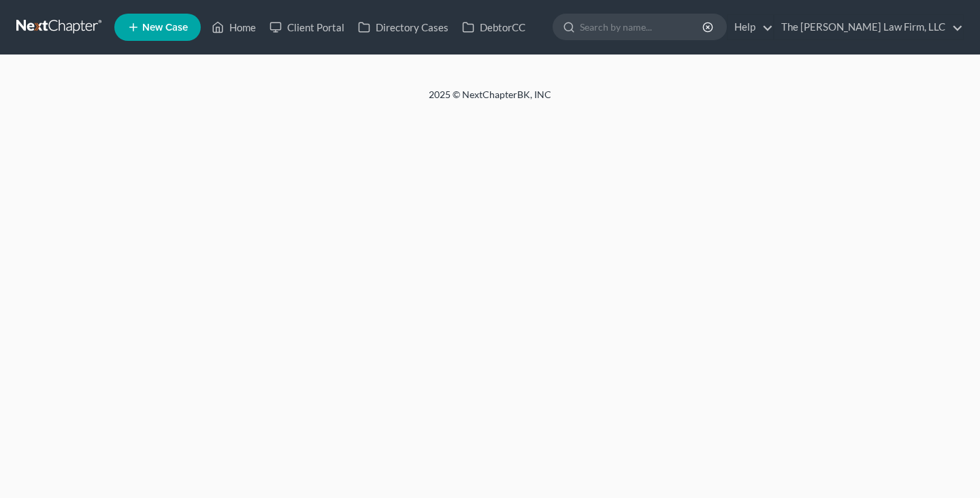  Describe the element at coordinates (403, 27) in the screenshot. I see `a: Directory Cases` at that location.